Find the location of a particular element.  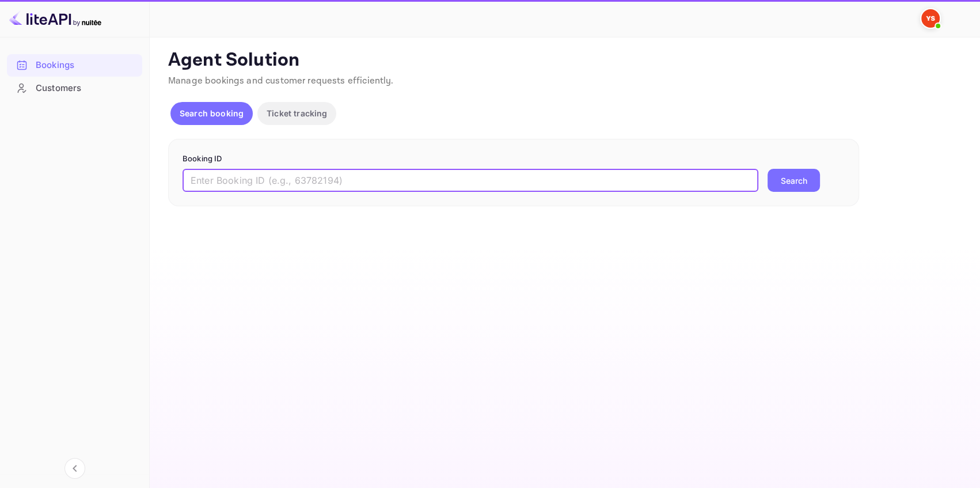

p: Search booking is located at coordinates (211, 113).